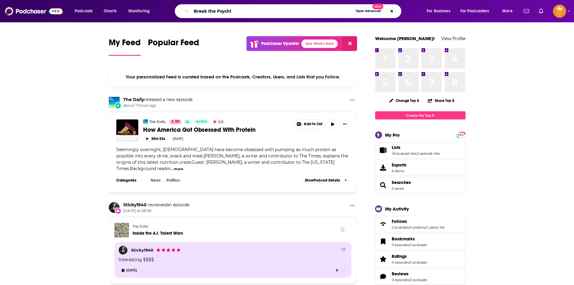  Describe the element at coordinates (178, 169) in the screenshot. I see `button: more` at that location.